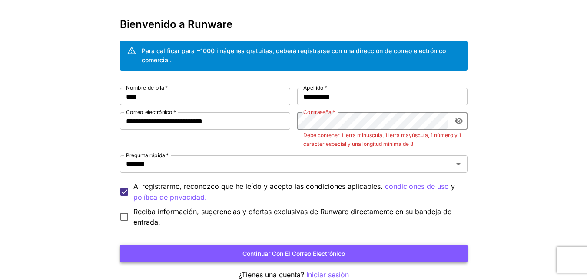 Image resolution: width=587 pixels, height=279 pixels. What do you see at coordinates (176, 24) in the screenshot?
I see `font: Bienvenido a Runware` at bounding box center [176, 24].